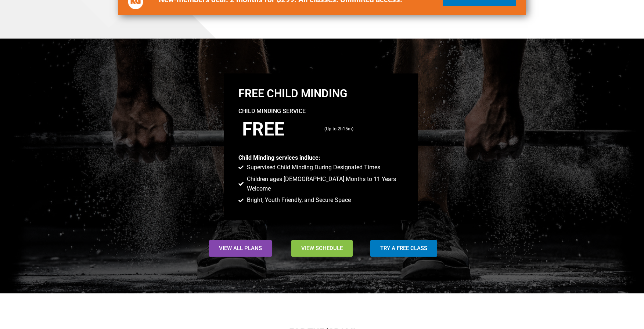 This screenshot has width=644, height=329. What do you see at coordinates (279, 129) in the screenshot?
I see `h3: FREE` at bounding box center [279, 129].